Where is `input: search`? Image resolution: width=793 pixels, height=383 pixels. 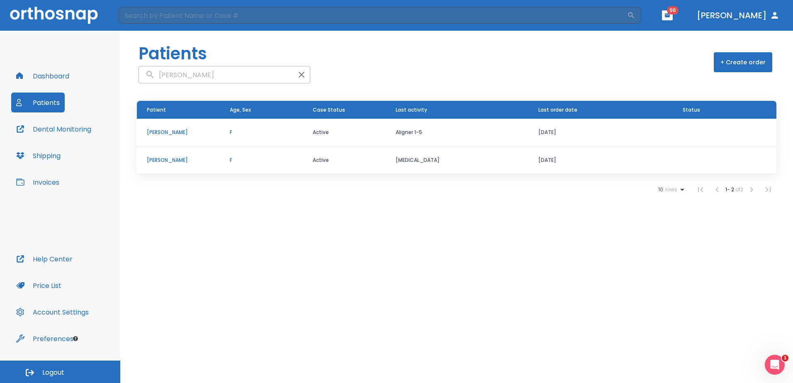
input: search is located at coordinates (216, 75).